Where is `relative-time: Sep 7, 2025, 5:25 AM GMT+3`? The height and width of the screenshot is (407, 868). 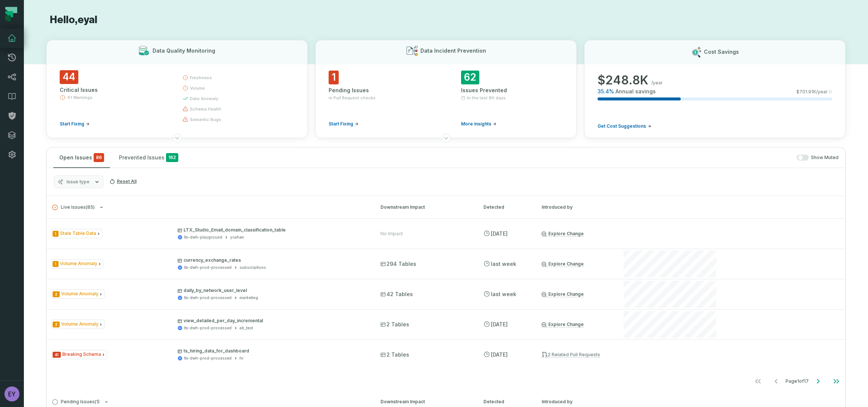 relative-time: Sep 7, 2025, 5:25 AM GMT+3 is located at coordinates (499, 234).